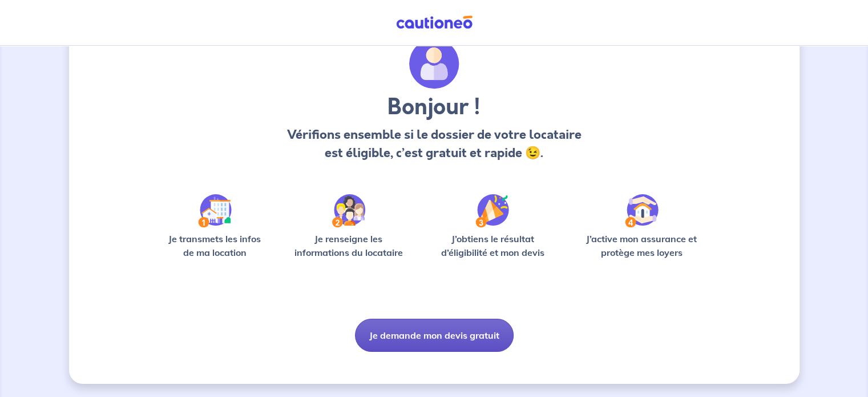 This screenshot has width=868, height=397. I want to click on p: J’obtiens le résultat d’éligibilité et mon devis, so click(492, 246).